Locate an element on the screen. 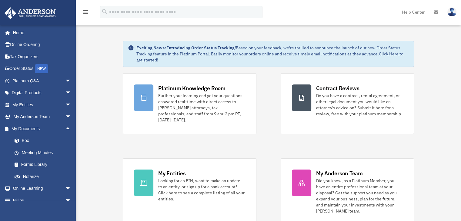 This screenshot has height=221, width=461. a: Notarize is located at coordinates (44, 177).